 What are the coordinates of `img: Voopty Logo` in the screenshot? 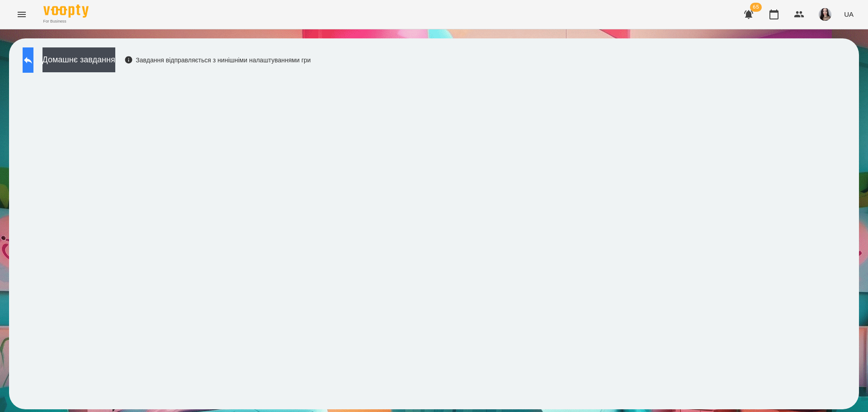 It's located at (66, 11).